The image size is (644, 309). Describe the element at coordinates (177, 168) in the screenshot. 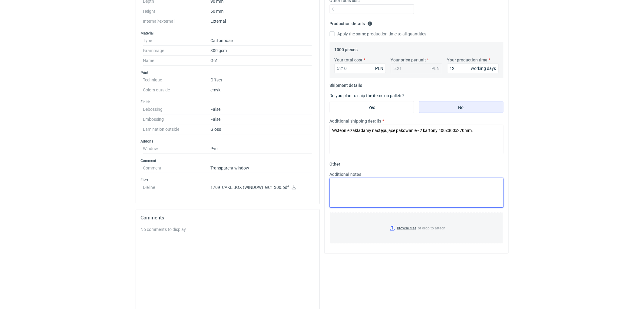

I see `dt: Comment` at that location.